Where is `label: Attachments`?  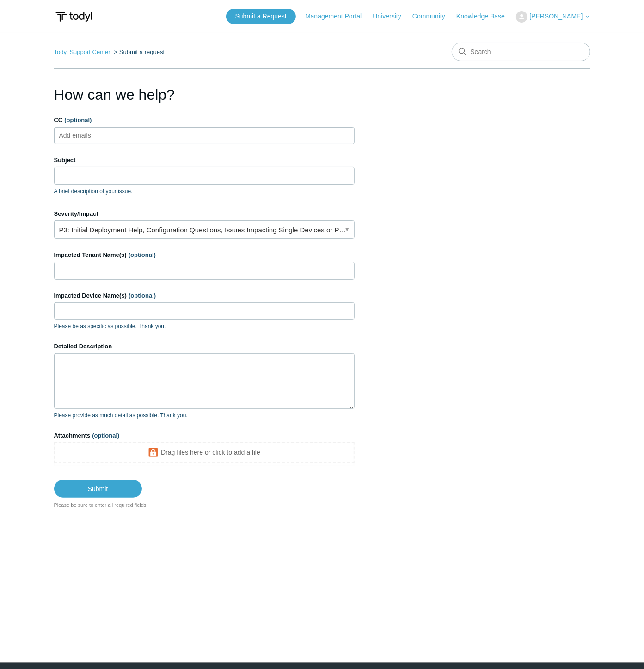
label: Attachments is located at coordinates (204, 436).